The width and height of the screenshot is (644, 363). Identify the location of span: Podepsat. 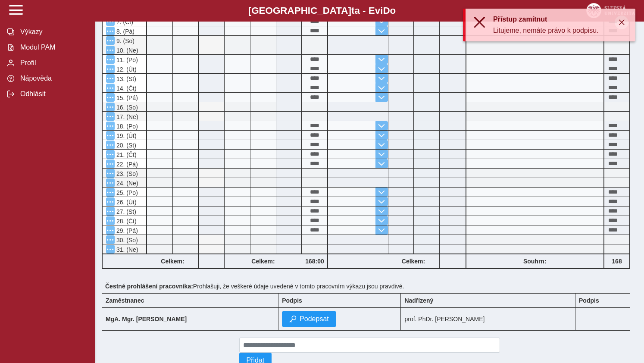
(314, 319).